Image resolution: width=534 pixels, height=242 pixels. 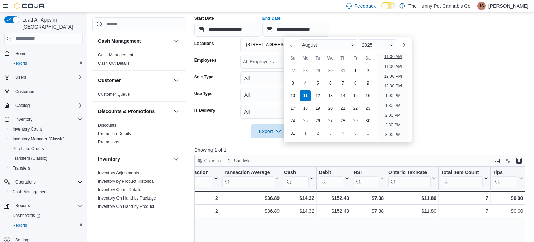 What do you see at coordinates (393, 135) in the screenshot?
I see `li: 3:00 PM` at bounding box center [393, 135].